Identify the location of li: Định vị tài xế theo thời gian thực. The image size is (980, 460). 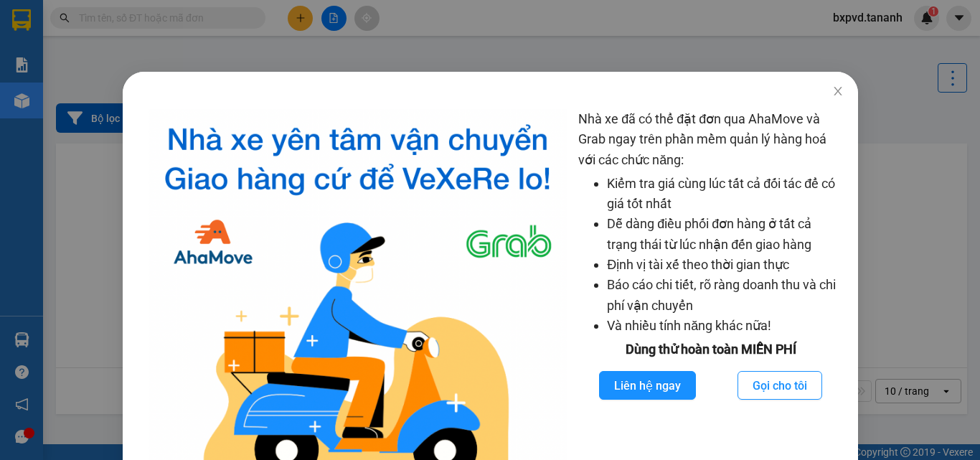
(724, 265).